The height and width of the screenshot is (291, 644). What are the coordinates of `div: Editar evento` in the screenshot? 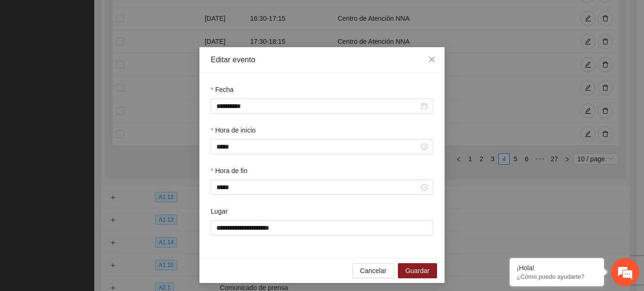 It's located at (322, 60).